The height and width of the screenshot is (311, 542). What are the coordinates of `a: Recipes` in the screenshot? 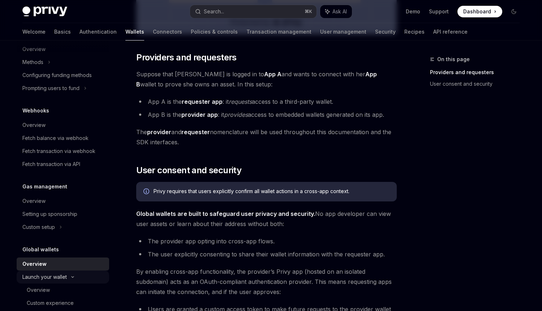 It's located at (415, 32).